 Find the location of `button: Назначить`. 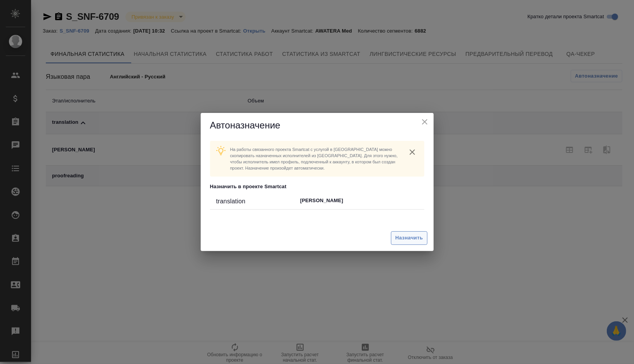

button: Назначить is located at coordinates (409, 238).